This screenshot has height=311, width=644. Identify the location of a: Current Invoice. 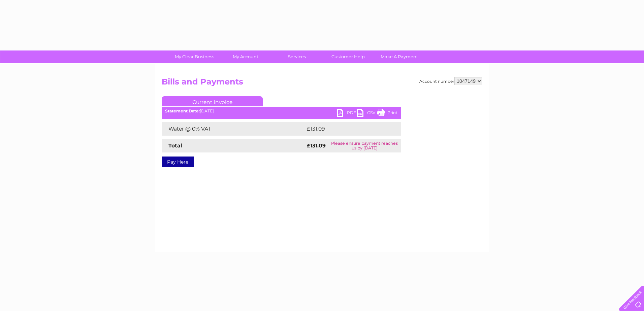
(212, 101).